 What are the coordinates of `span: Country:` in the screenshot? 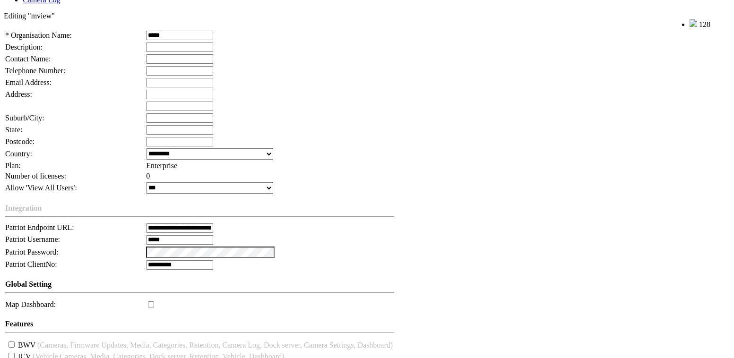 It's located at (18, 154).